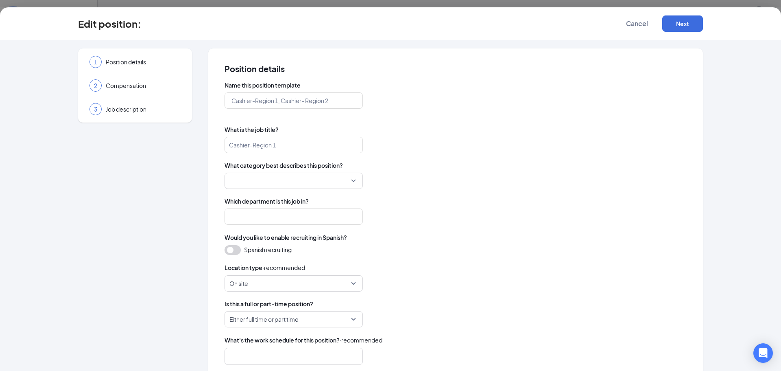 The width and height of the screenshot is (781, 371). What do you see at coordinates (268, 249) in the screenshot?
I see `span: Spanish recruiting` at bounding box center [268, 249].